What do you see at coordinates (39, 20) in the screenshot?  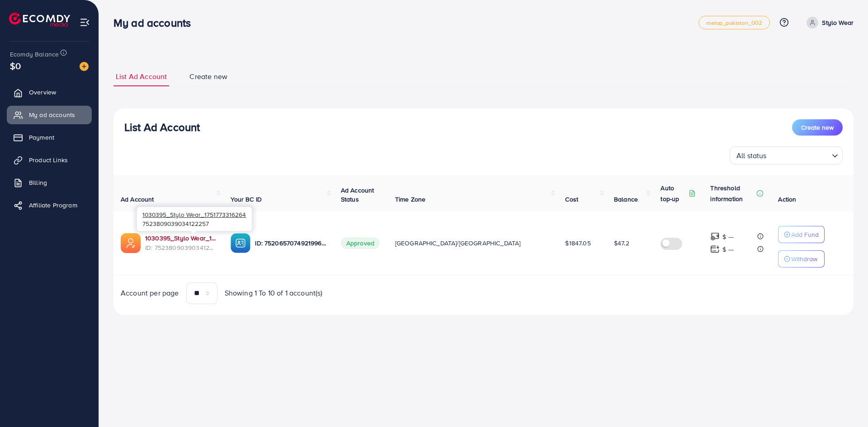 I see `img: logo` at bounding box center [39, 20].